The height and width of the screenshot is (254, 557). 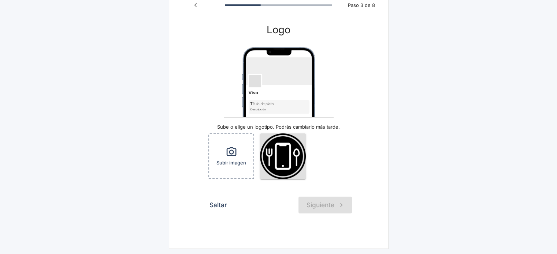 I want to click on img: Marco de teléfono, so click(x=279, y=122).